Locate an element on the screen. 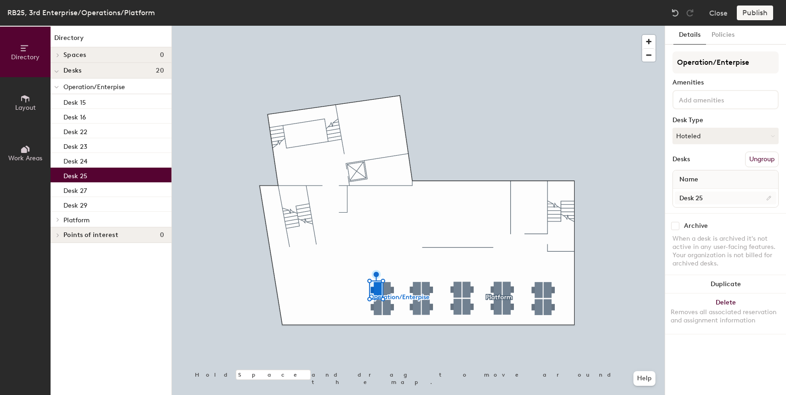  input: Add amenities is located at coordinates (718, 99).